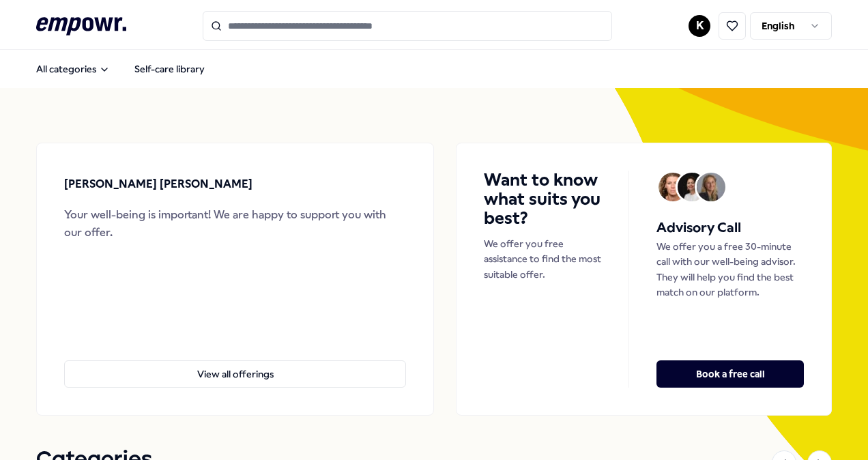  What do you see at coordinates (730, 374) in the screenshot?
I see `button: Book a free call` at bounding box center [730, 374].